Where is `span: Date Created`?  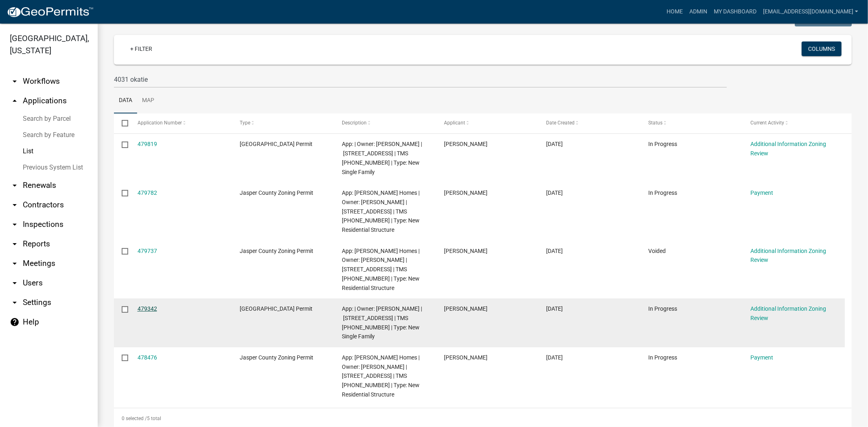 span: Date Created is located at coordinates (560, 123).